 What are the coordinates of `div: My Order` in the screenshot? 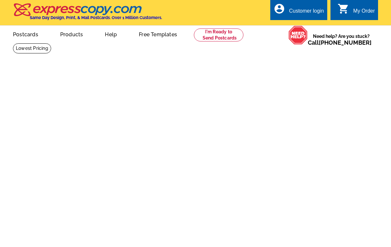 It's located at (364, 13).